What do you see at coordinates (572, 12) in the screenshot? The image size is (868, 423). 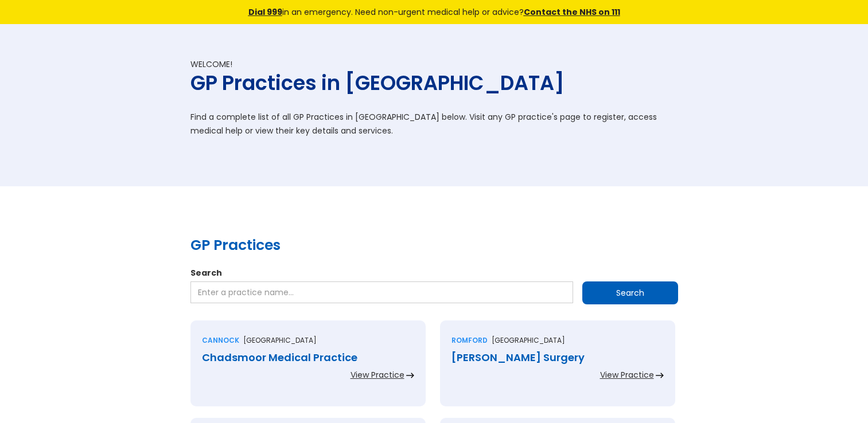 I see `strong: Contact the NHS on 111` at bounding box center [572, 12].